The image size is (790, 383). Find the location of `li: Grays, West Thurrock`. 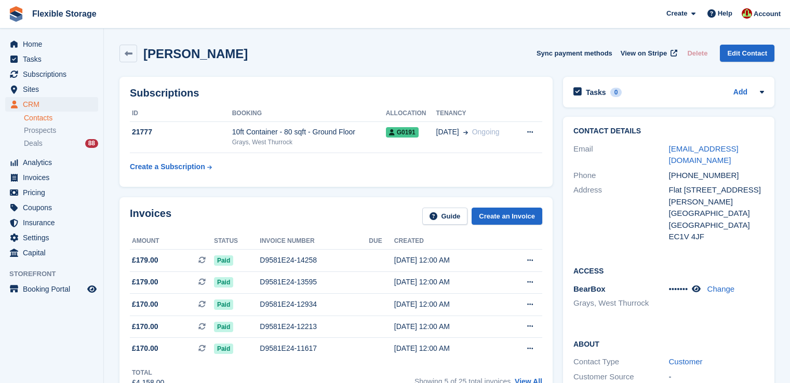

li: Grays, West Thurrock is located at coordinates (621, 303).